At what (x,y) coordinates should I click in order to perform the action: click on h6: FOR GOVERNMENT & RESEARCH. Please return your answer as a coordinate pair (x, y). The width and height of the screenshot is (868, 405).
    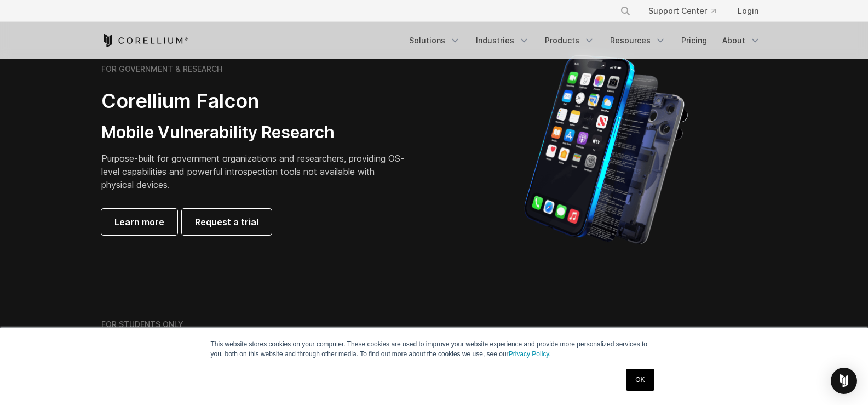
    Looking at the image, I should click on (161, 69).